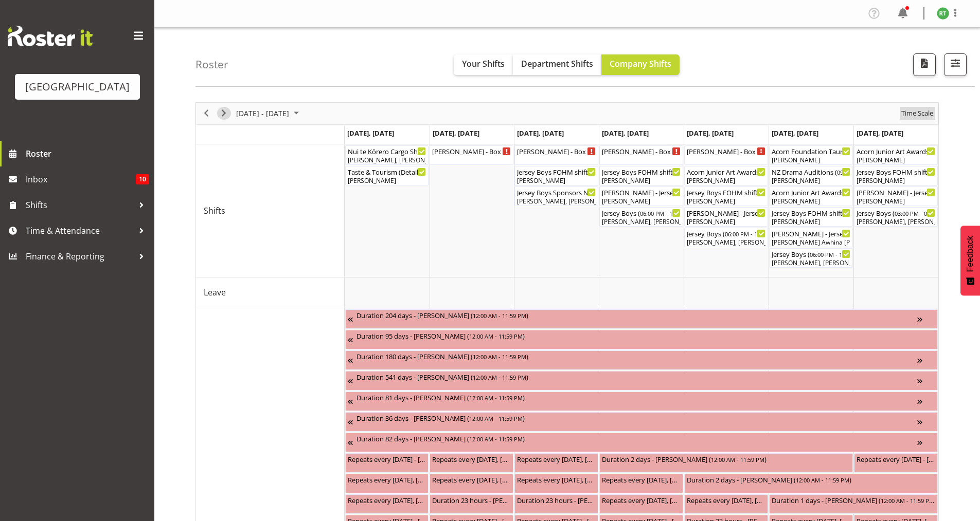 The image size is (980, 521). Describe the element at coordinates (836, 254) in the screenshot. I see `span: 06:00 PM - 10:10 PM` at that location.